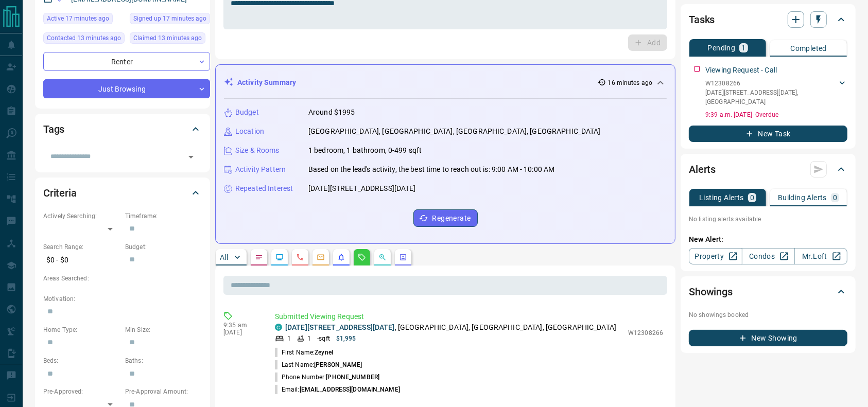  What do you see at coordinates (332, 112) in the screenshot?
I see `p: Around $1995` at bounding box center [332, 112].